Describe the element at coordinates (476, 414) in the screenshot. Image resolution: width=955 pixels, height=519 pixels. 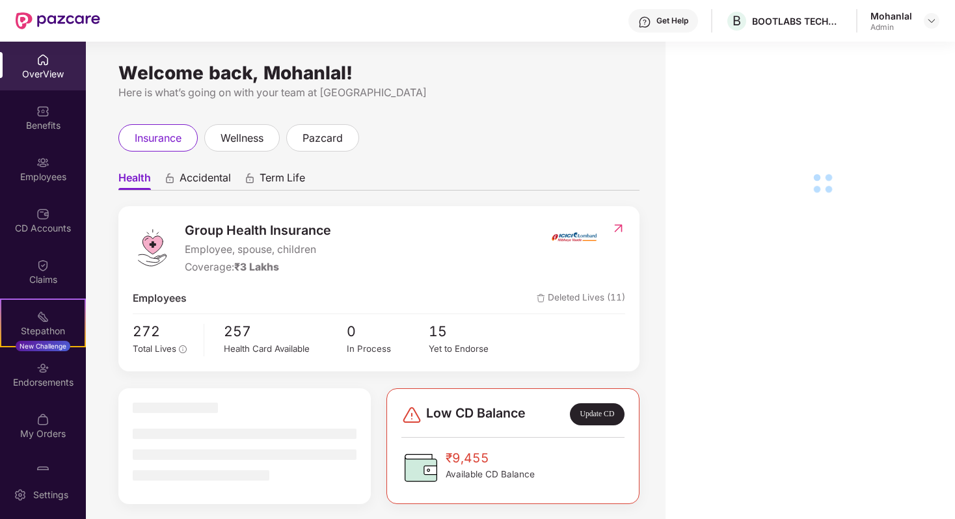
I see `span: Low CD Balance` at that location.